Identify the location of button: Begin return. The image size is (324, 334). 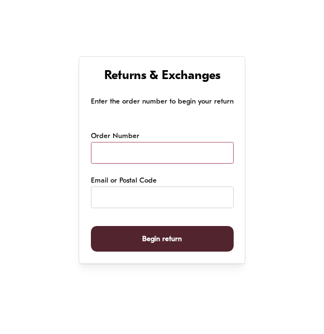
(162, 239).